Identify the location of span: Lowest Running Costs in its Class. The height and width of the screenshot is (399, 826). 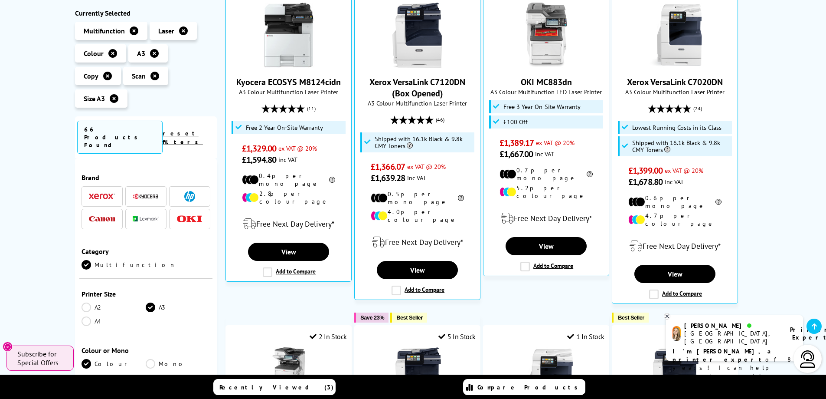
(677, 128).